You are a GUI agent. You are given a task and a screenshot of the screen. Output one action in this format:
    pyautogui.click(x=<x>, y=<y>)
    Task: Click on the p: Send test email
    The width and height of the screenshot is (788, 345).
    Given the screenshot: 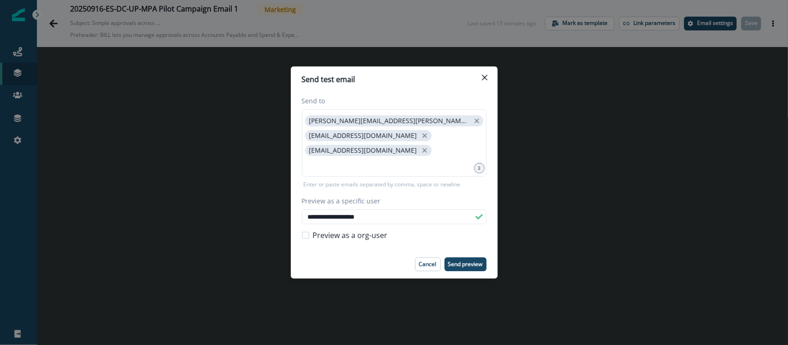 What is the action you would take?
    pyautogui.click(x=329, y=79)
    